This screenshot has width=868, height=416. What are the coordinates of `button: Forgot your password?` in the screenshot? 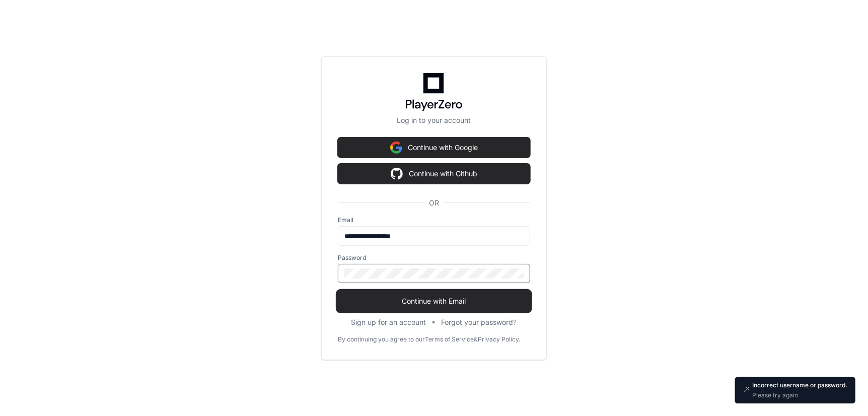 It's located at (480, 322).